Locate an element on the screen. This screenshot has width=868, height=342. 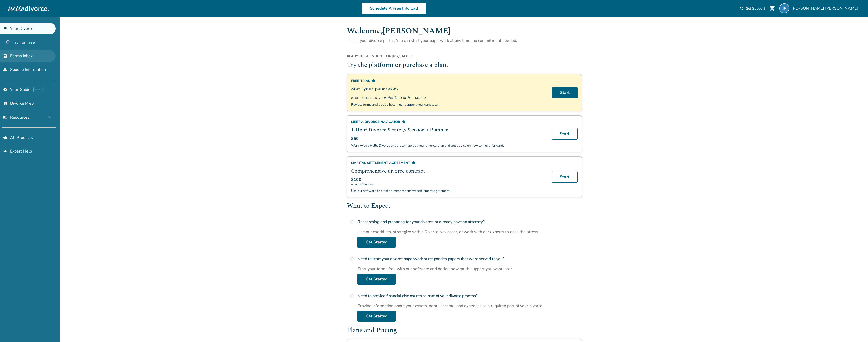
div: Meet a divorce navigator is located at coordinates (448, 122).